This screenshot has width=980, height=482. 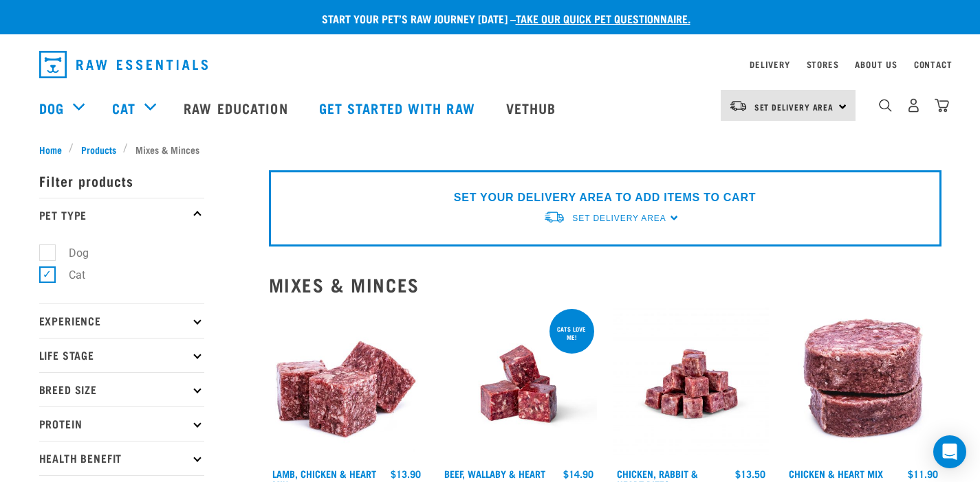 I want to click on div: $13.50, so click(x=750, y=474).